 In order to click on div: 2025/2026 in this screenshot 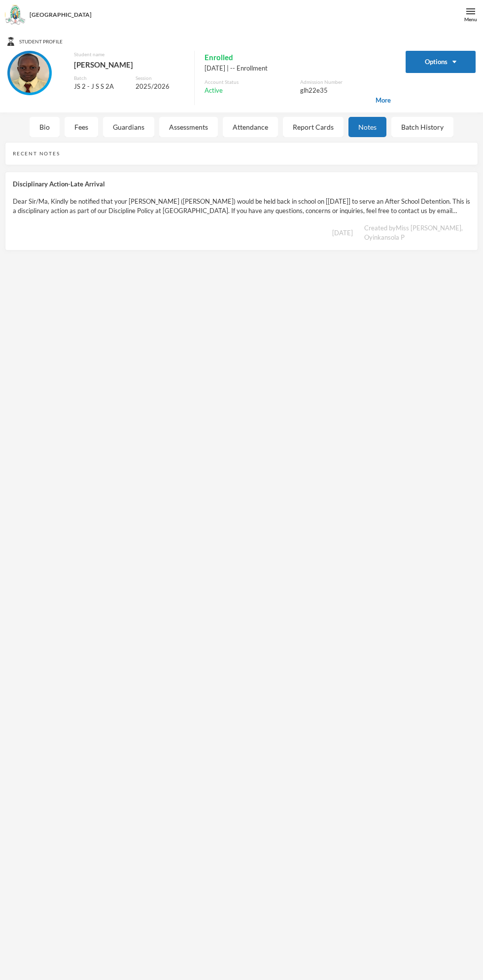, I will do `click(160, 87)`.